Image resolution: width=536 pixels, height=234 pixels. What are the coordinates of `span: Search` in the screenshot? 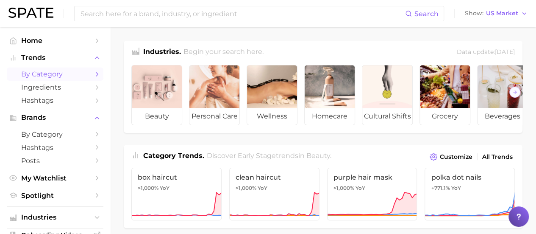 It's located at (427, 14).